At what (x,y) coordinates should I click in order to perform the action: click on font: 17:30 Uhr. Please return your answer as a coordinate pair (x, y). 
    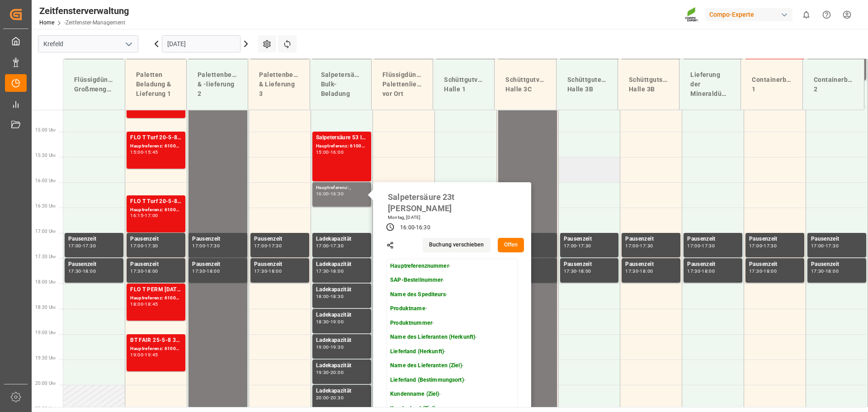
    Looking at the image, I should click on (45, 257).